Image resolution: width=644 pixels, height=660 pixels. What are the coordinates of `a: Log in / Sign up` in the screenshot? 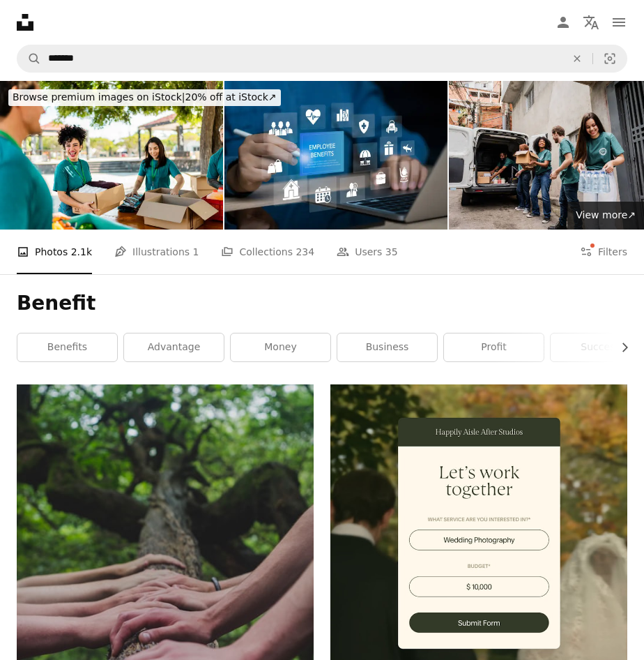 It's located at (563, 22).